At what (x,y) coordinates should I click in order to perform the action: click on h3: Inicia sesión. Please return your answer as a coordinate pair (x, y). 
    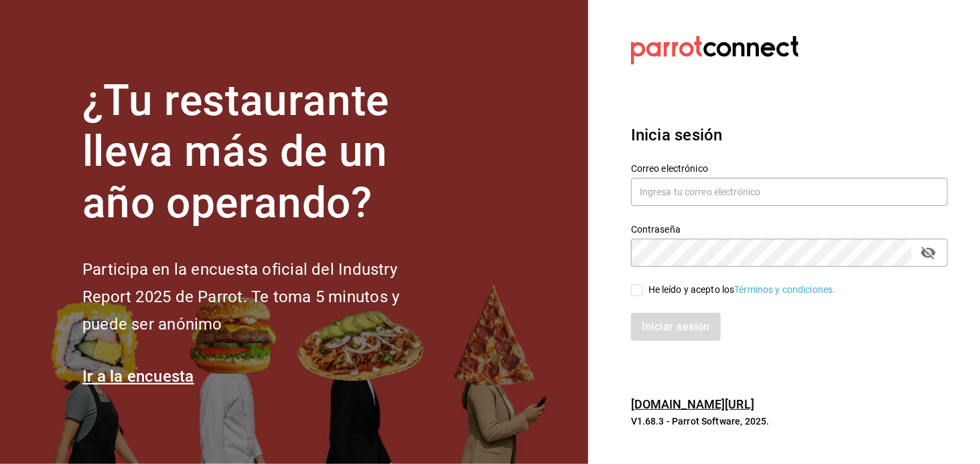
    Looking at the image, I should click on (789, 135).